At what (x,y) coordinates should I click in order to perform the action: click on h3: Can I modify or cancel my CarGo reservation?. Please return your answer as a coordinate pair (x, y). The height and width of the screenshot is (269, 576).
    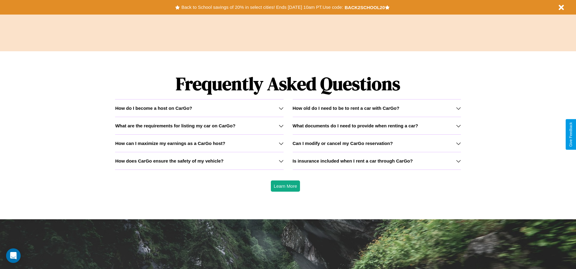
    Looking at the image, I should click on (343, 143).